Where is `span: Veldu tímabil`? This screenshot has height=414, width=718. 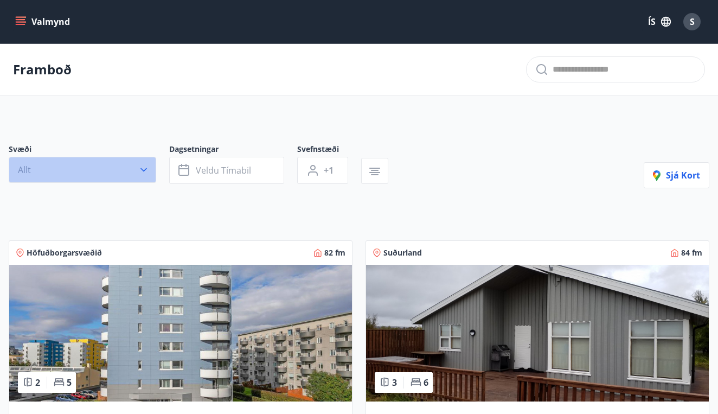
span: Veldu tímabil is located at coordinates (223, 170).